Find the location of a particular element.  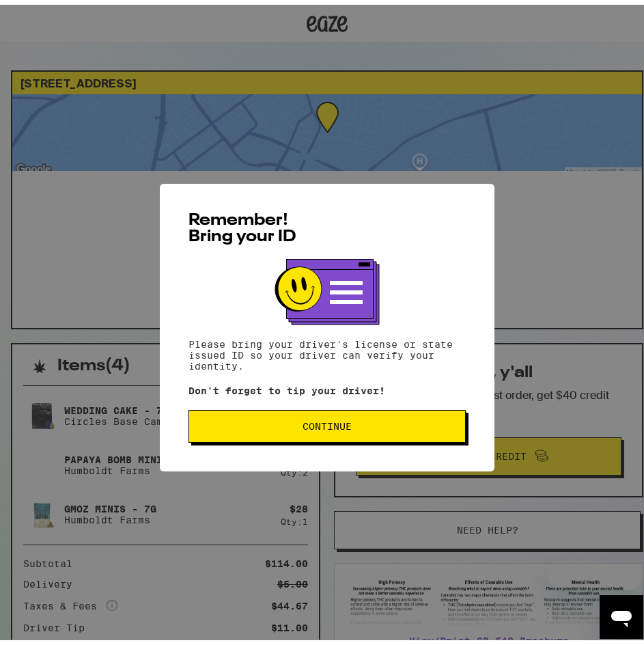

span: Remember! Bring your ID is located at coordinates (243, 224).